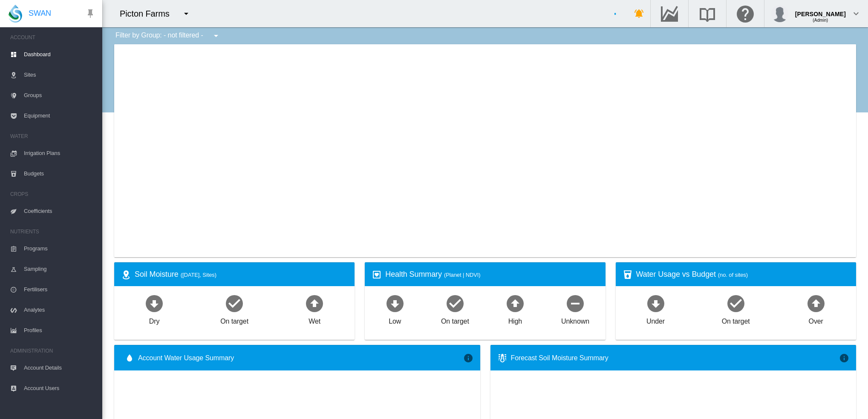 The height and width of the screenshot is (419, 868). Describe the element at coordinates (60, 269) in the screenshot. I see `span: Sampling` at that location.